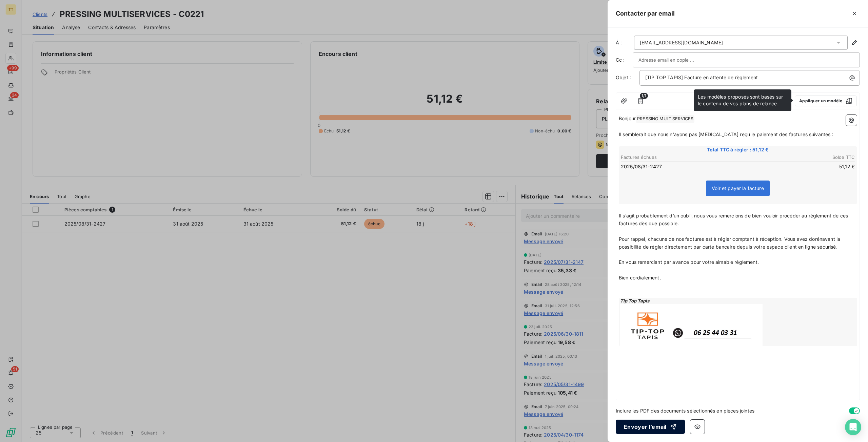  I want to click on span: Les modèles proposés sont basés sur le contenu de vos plans de relance., so click(740, 100).